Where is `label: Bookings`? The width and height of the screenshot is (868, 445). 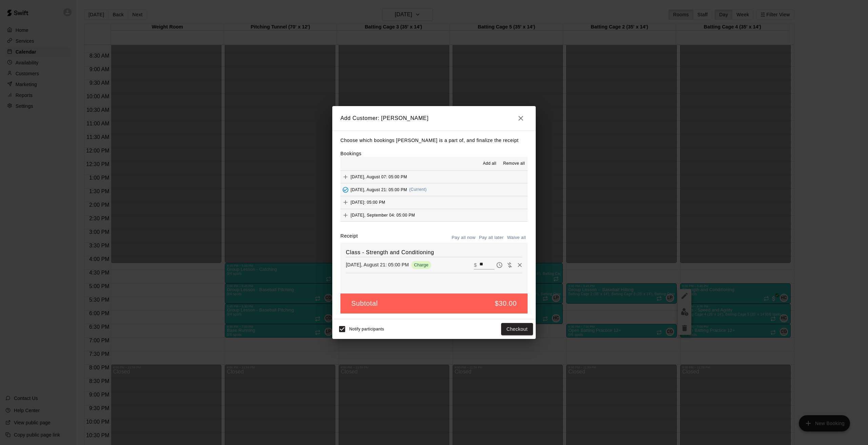 label: Bookings is located at coordinates (351, 153).